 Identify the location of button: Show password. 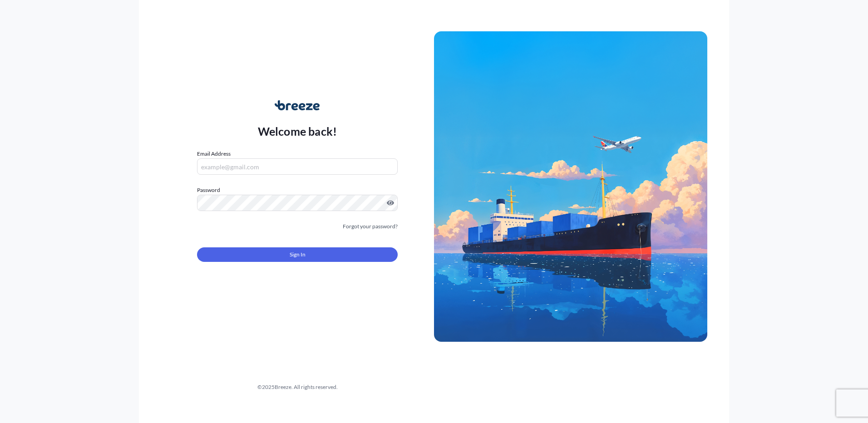
(390, 203).